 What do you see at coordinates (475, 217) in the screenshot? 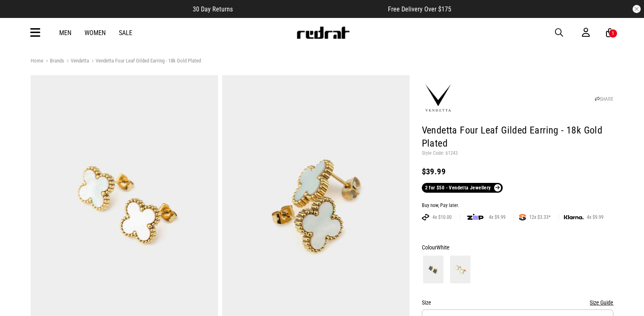
I see `img: zip` at bounding box center [475, 217].